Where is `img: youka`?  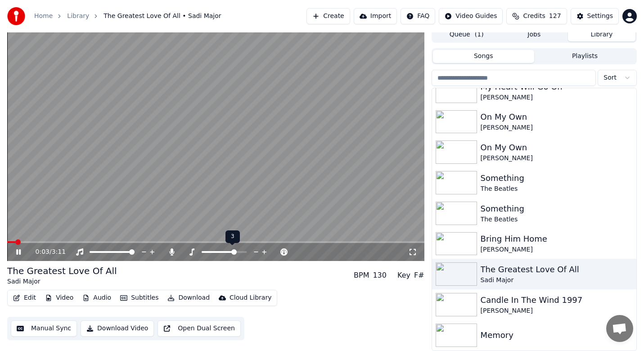 img: youka is located at coordinates (16, 16).